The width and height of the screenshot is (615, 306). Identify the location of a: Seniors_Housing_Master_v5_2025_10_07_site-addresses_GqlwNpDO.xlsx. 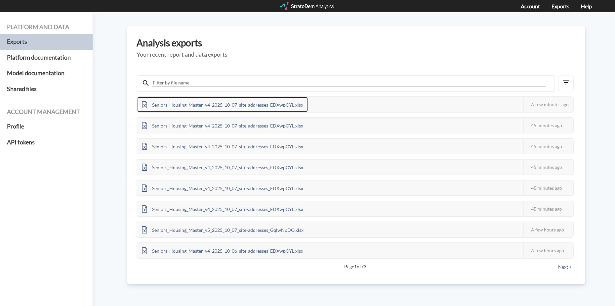
(223, 229).